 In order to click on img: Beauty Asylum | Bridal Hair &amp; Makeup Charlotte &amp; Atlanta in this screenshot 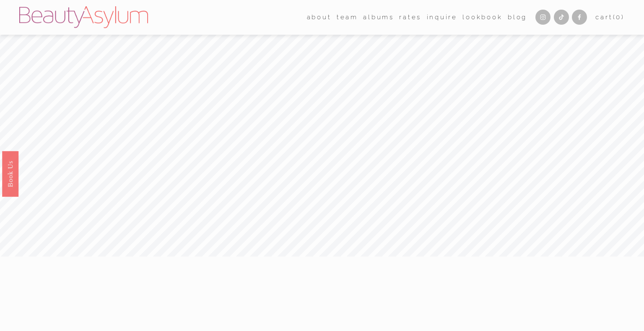, I will do `click(83, 17)`.